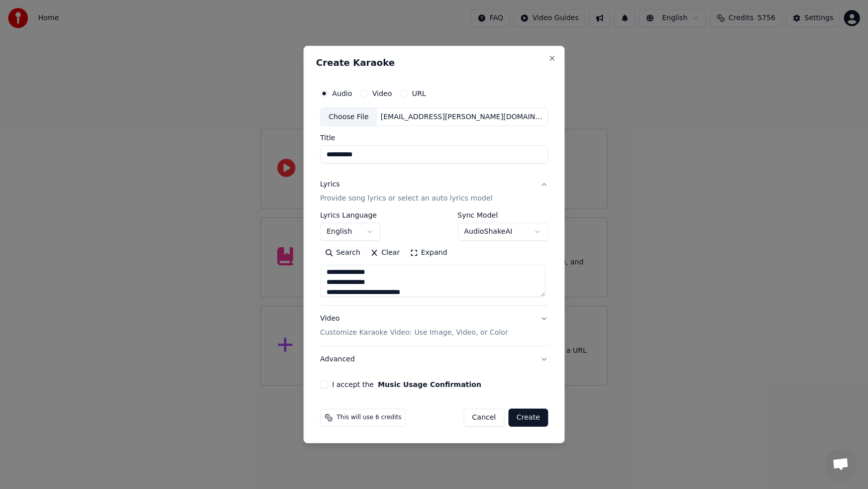  What do you see at coordinates (484, 417) in the screenshot?
I see `button: Cancel` at bounding box center [484, 417].